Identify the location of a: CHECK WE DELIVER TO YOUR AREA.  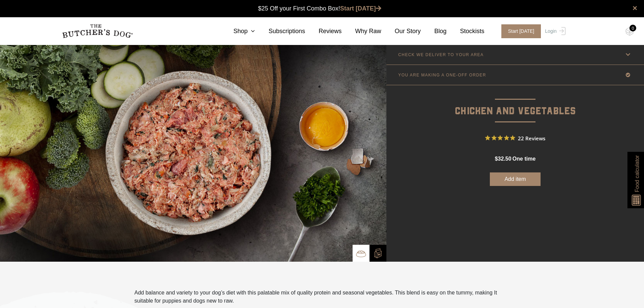
(515, 55).